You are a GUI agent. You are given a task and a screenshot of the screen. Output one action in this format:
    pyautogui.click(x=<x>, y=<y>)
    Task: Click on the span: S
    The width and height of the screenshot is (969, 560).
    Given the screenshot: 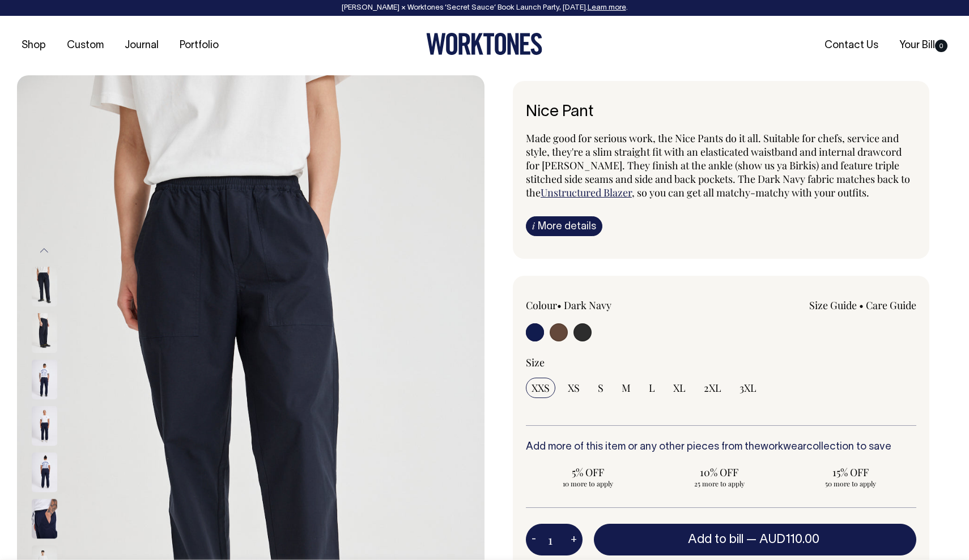 What is the action you would take?
    pyautogui.click(x=601, y=388)
    